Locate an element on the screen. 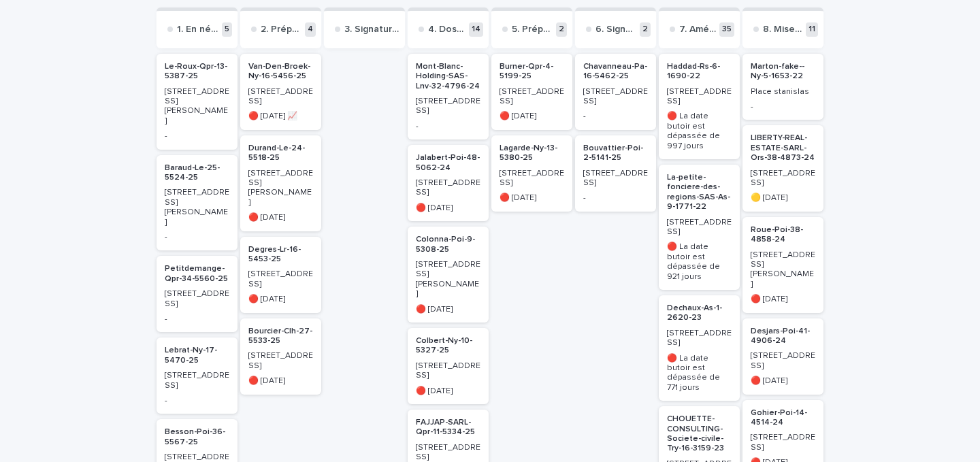 This screenshot has width=980, height=462. p: Burner-Qpr-4-5199-25 is located at coordinates (532, 72).